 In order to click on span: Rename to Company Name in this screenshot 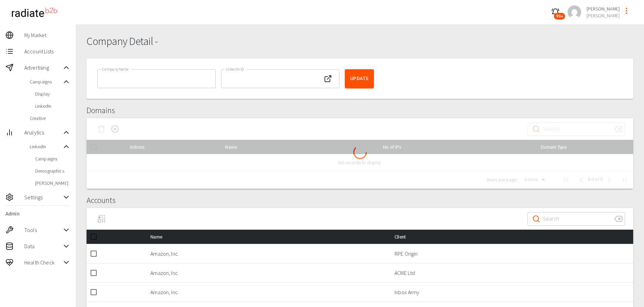, I will do `click(101, 219)`.